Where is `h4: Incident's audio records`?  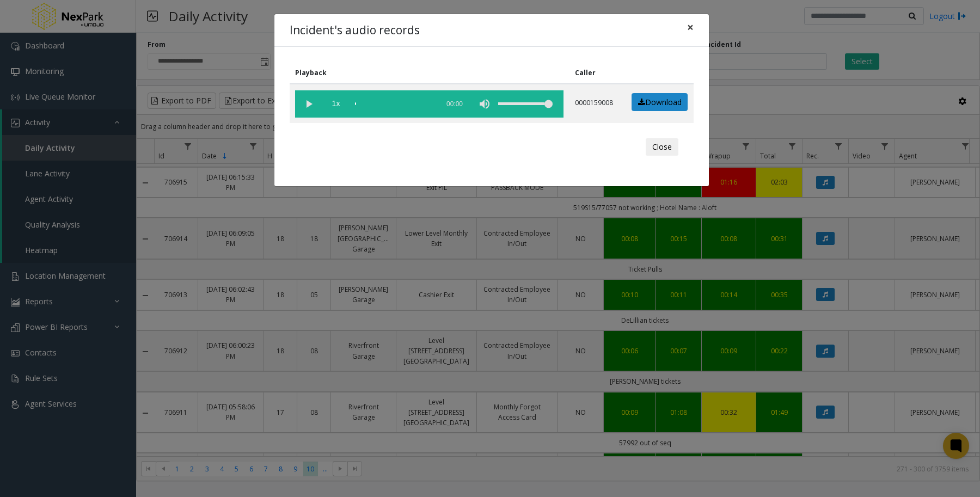
h4: Incident's audio records is located at coordinates (355, 30).